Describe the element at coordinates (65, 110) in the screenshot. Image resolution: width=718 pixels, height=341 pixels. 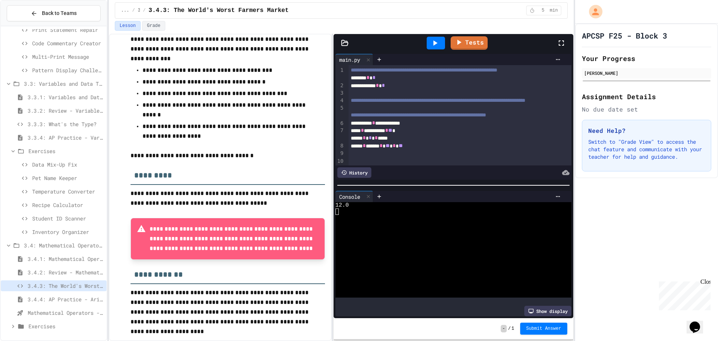
I see `span: 3.3.2: Review - Variables and Data Types` at that location.